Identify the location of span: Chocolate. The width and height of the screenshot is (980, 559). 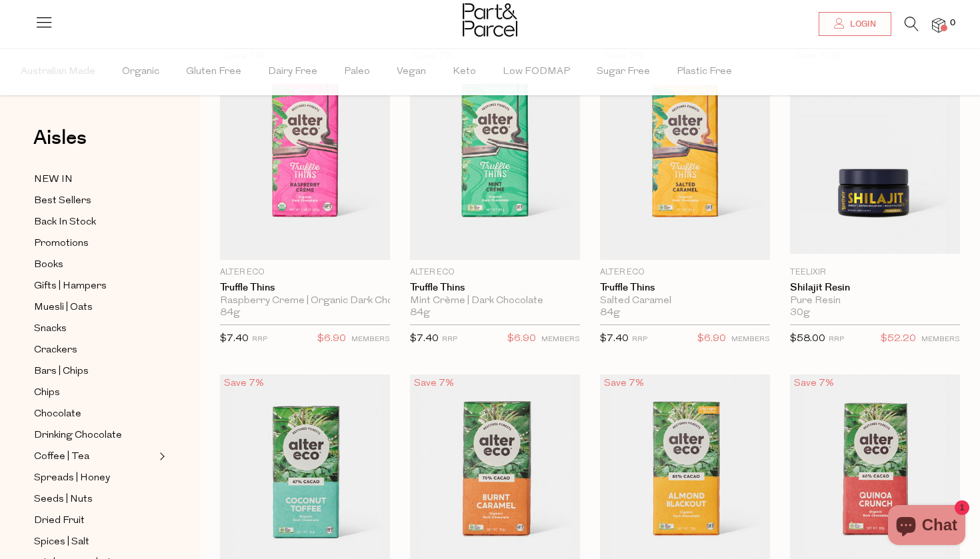
(58, 415).